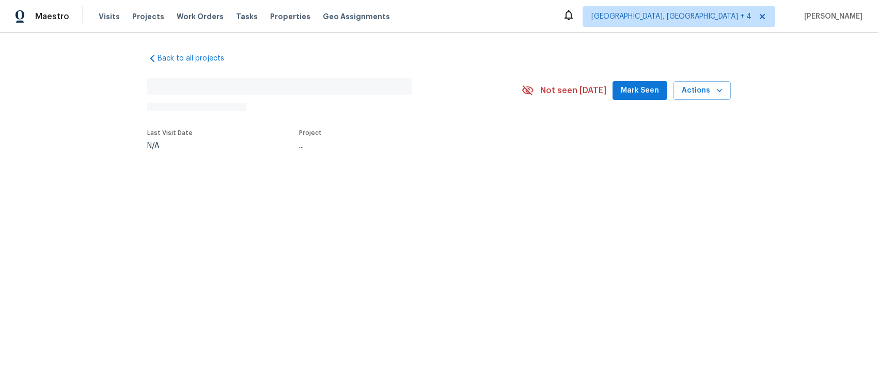 This screenshot has height=392, width=878. Describe the element at coordinates (702, 90) in the screenshot. I see `span: Actions` at that location.